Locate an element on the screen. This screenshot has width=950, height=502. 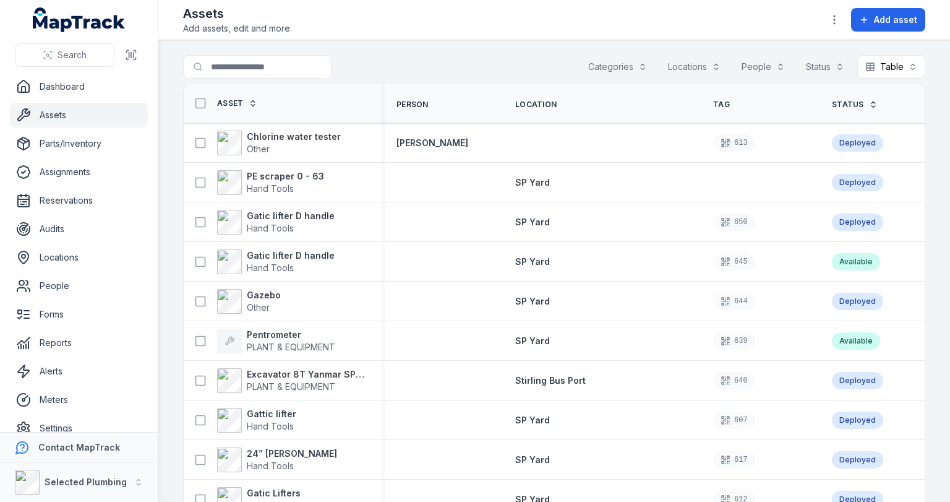
span: Stirling Bus Port is located at coordinates (550, 380).